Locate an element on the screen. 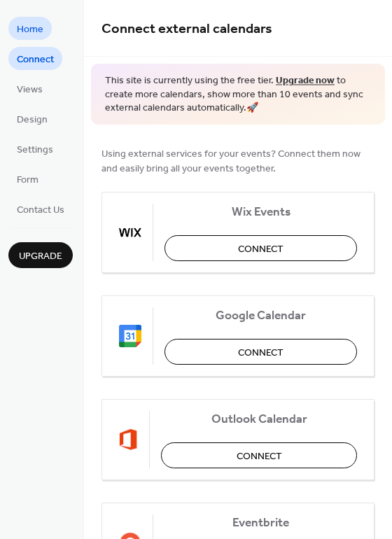 The width and height of the screenshot is (392, 539). span: Outlook Calendar is located at coordinates (259, 419).